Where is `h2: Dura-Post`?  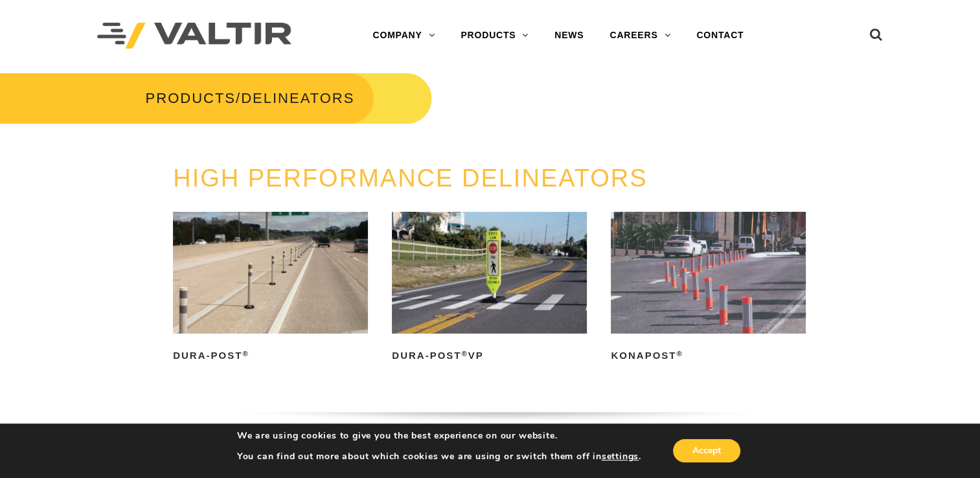
h2: Dura-Post is located at coordinates (270, 356).